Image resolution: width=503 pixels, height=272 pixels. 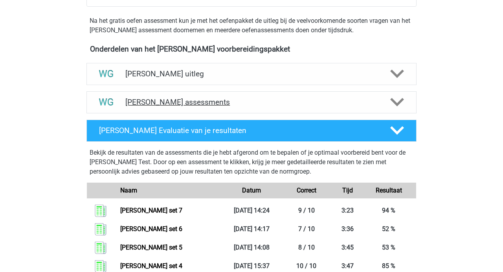 I want to click on div: Naam, so click(x=169, y=190).